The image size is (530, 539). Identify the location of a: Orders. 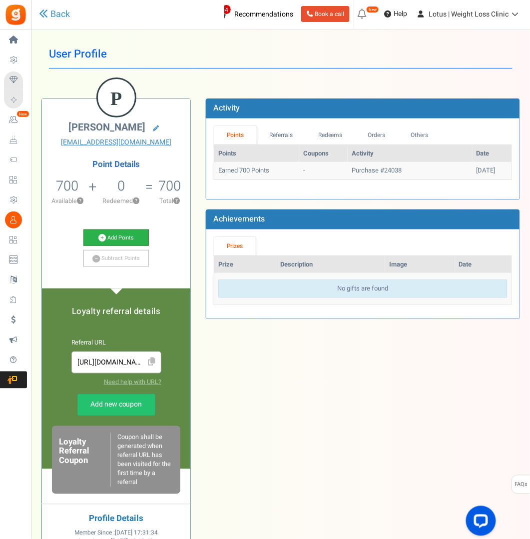
(377, 135).